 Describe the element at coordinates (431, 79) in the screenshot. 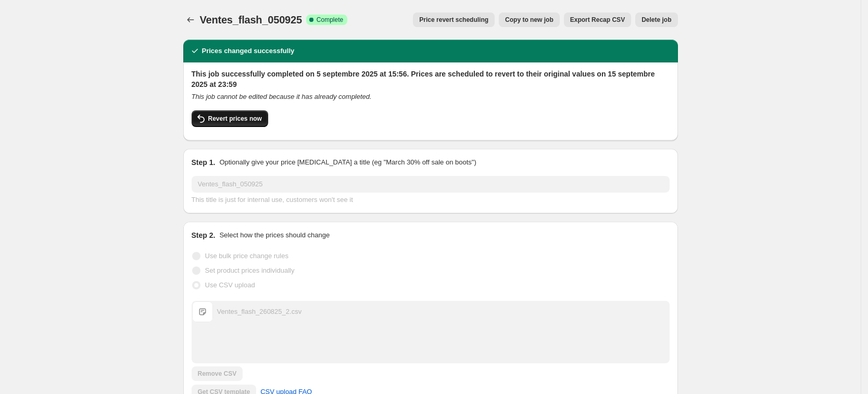

I see `h2: This job successfully completed on 5 septembre 2025 at 15:56. Prices are scheduled to revert to t...` at that location.